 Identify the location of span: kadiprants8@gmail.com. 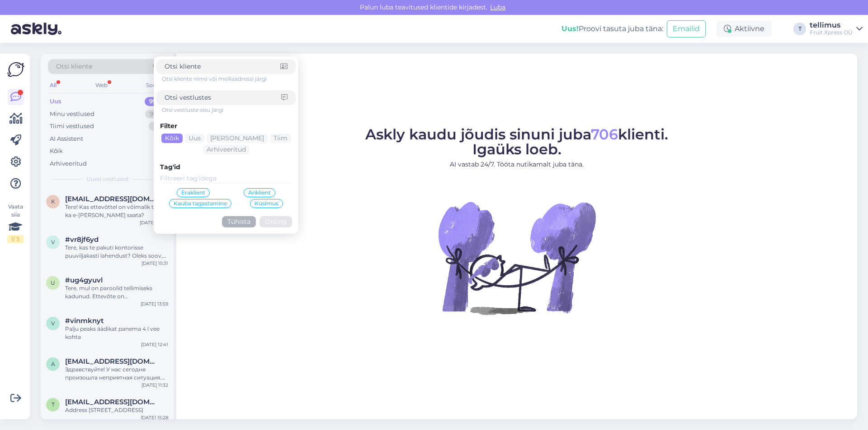
(112, 199).